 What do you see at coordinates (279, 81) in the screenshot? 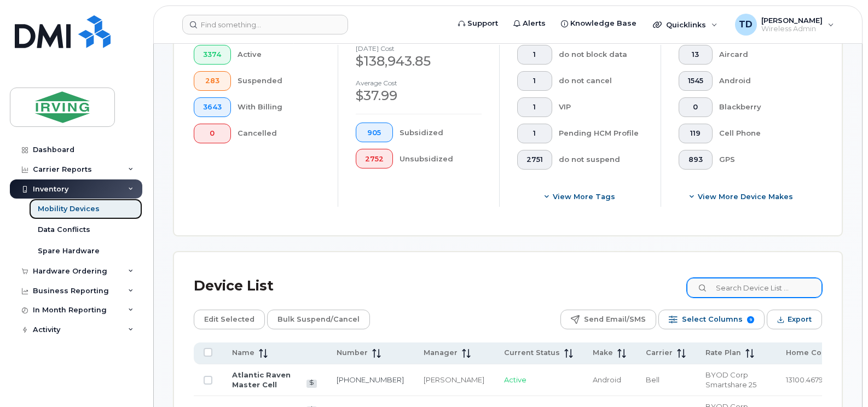
I see `div: Suspended` at bounding box center [279, 81].